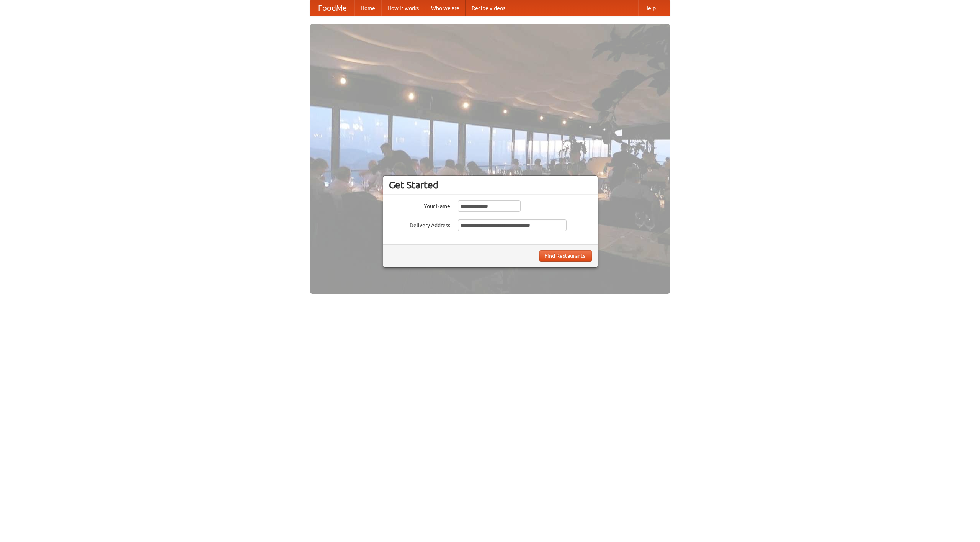 The height and width of the screenshot is (542, 980). Describe the element at coordinates (420, 224) in the screenshot. I see `label: Delivery Address` at that location.